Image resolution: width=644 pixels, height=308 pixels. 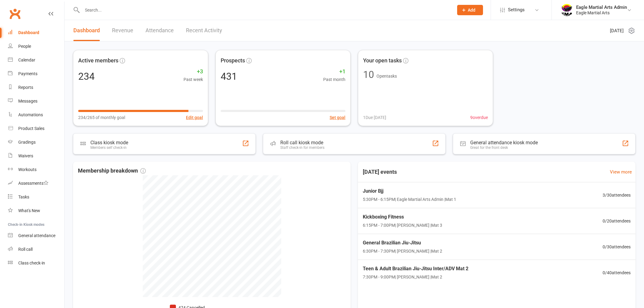 I want to click on div: People, so click(x=25, y=46).